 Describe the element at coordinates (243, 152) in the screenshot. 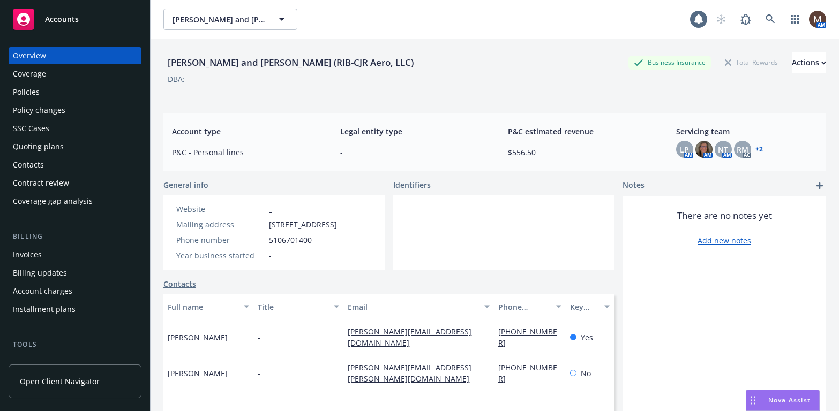

I see `span: P&C - Personal lines` at that location.